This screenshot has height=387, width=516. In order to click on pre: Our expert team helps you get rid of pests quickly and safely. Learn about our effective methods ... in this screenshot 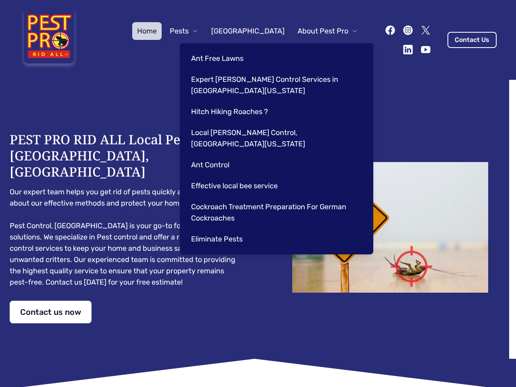, I will do `click(126, 237)`.